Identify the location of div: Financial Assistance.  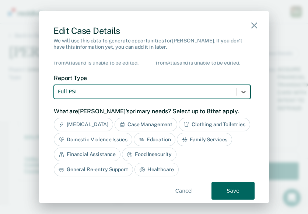
(87, 154).